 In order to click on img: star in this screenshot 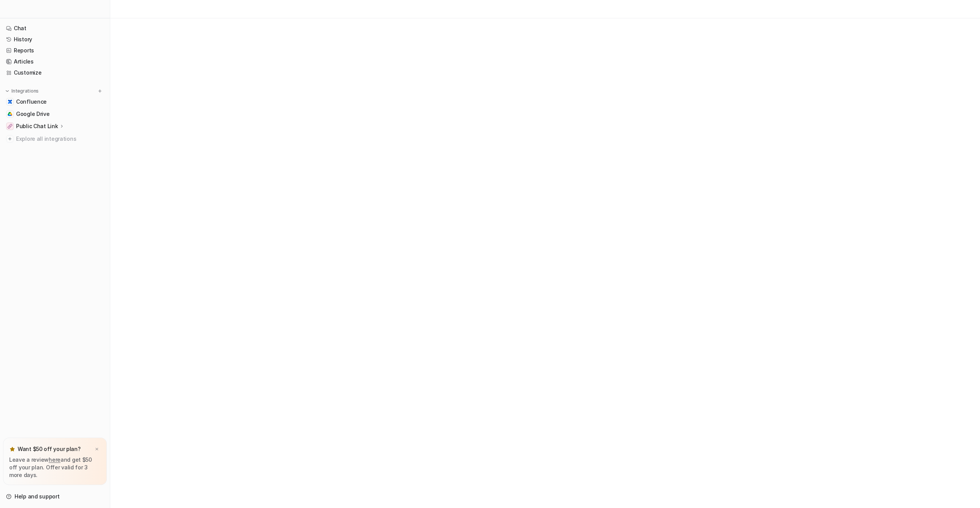, I will do `click(12, 449)`.